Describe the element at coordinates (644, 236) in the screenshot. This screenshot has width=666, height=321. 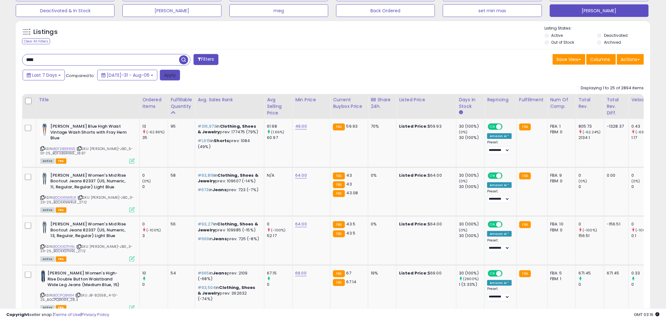
I see `div: 0.1` at that location.